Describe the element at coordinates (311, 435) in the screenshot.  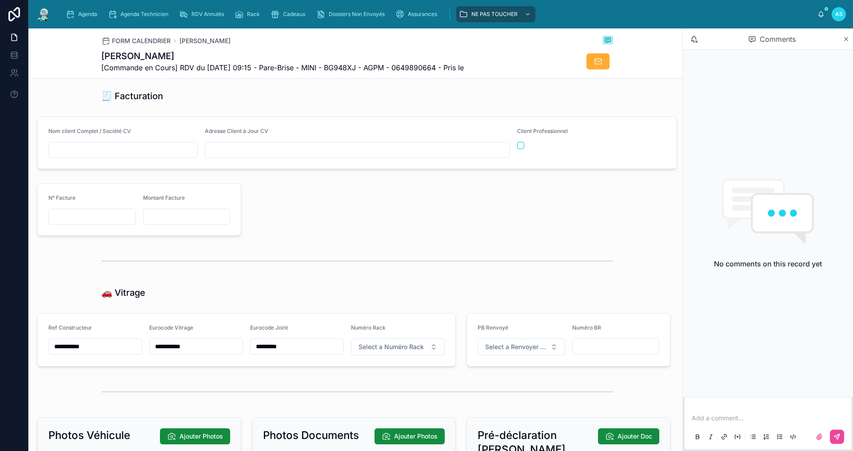
I see `h2: Photos Documents` at that location.